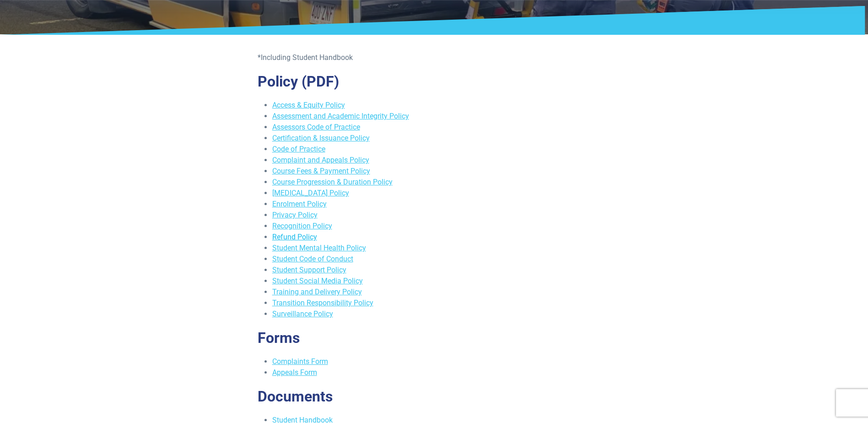 The width and height of the screenshot is (868, 423). Describe the element at coordinates (321, 160) in the screenshot. I see `a: Complaint and Appeals Policy` at that location.